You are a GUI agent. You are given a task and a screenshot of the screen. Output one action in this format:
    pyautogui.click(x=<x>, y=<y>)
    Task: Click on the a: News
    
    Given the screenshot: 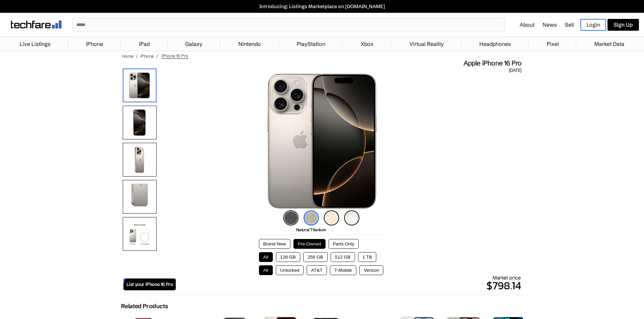 What is the action you would take?
    pyautogui.click(x=550, y=25)
    